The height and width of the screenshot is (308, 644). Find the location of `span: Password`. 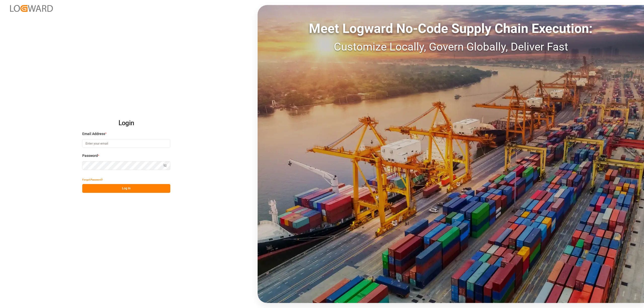

span: Password is located at coordinates (90, 156).